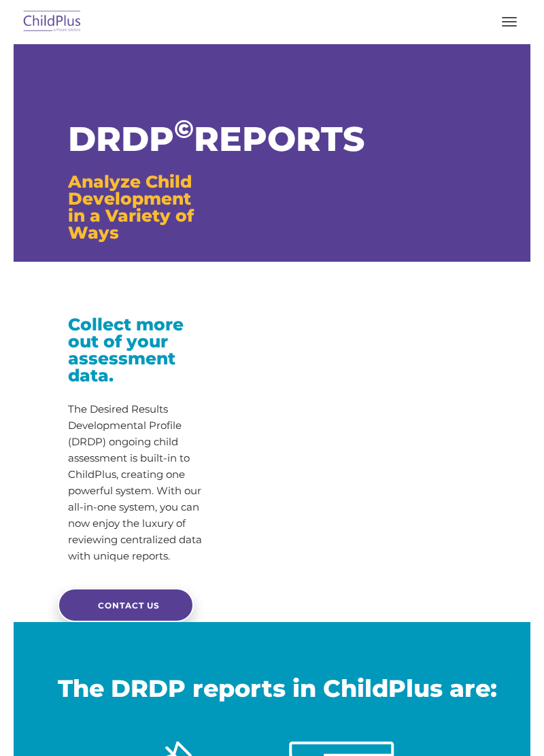 The image size is (544, 756). Describe the element at coordinates (126, 605) in the screenshot. I see `a: CONTACT US` at that location.